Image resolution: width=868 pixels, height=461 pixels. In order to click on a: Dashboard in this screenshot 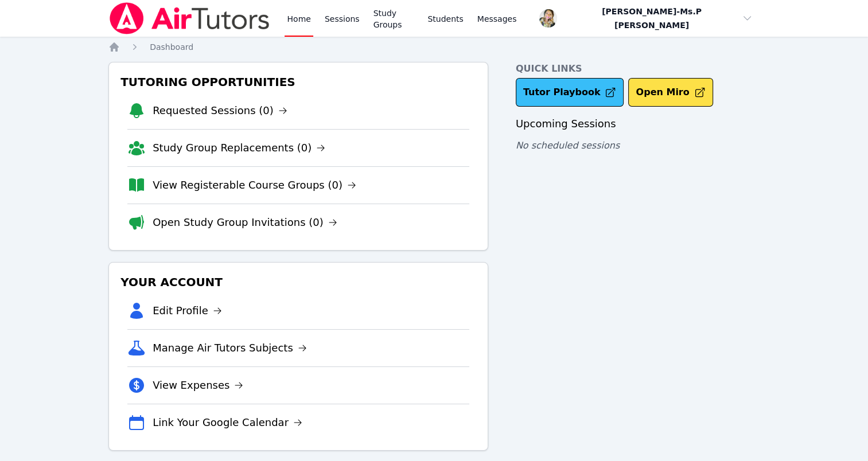, I will do `click(171, 47)`.